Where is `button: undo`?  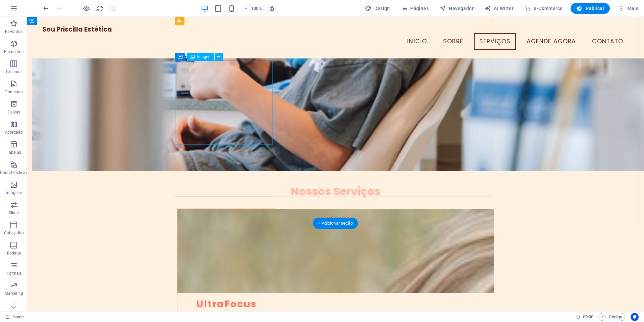 button: undo is located at coordinates (46, 8).